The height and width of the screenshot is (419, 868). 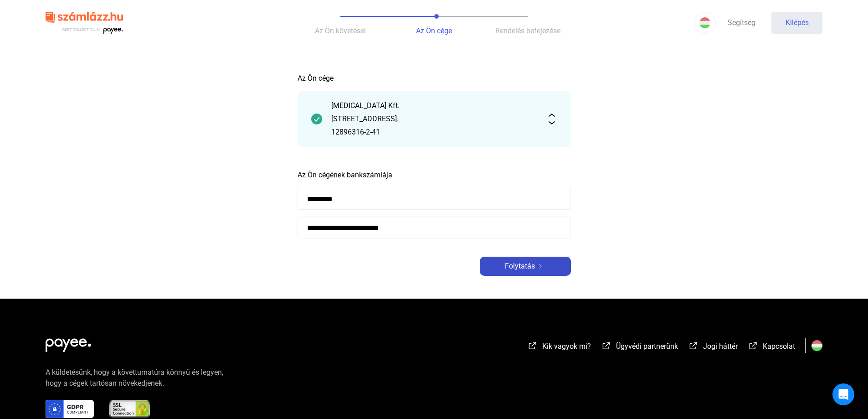 What do you see at coordinates (705, 23) in the screenshot?
I see `img: HU` at bounding box center [705, 23].